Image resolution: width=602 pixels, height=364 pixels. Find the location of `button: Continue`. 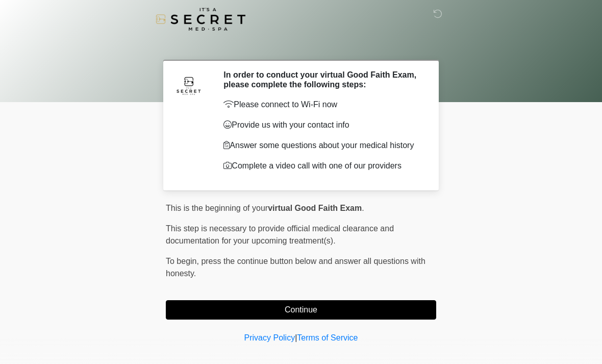

button: Continue is located at coordinates (301, 309).